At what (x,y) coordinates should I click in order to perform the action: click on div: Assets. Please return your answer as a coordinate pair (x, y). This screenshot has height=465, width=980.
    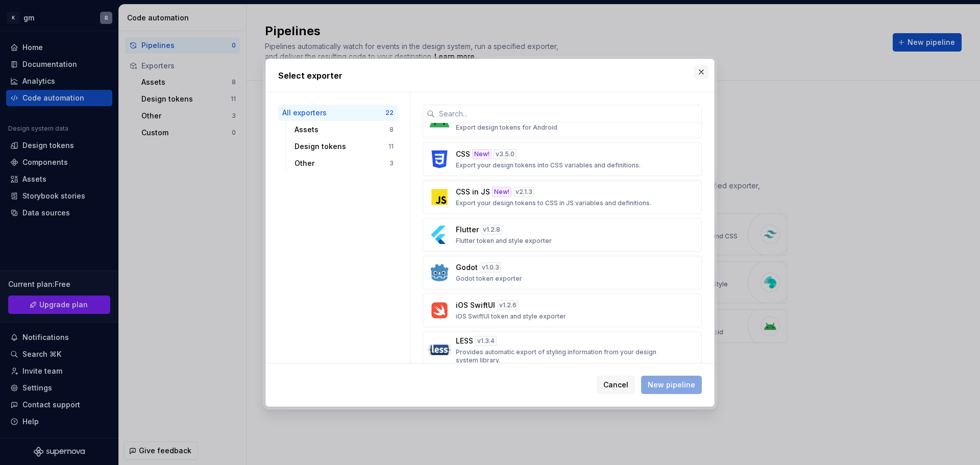
    Looking at the image, I should click on (342, 130).